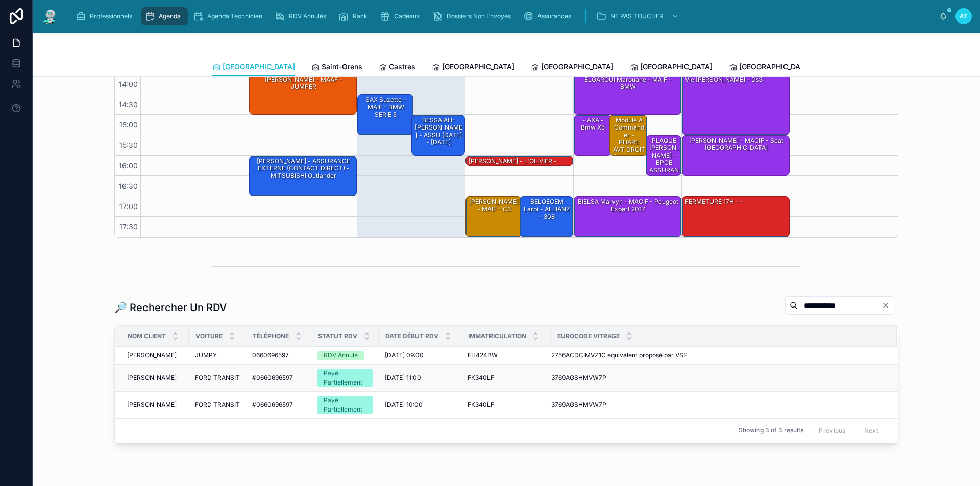 The height and width of the screenshot is (486, 980). What do you see at coordinates (342, 66) in the screenshot?
I see `span: Saint-Orens` at bounding box center [342, 66].